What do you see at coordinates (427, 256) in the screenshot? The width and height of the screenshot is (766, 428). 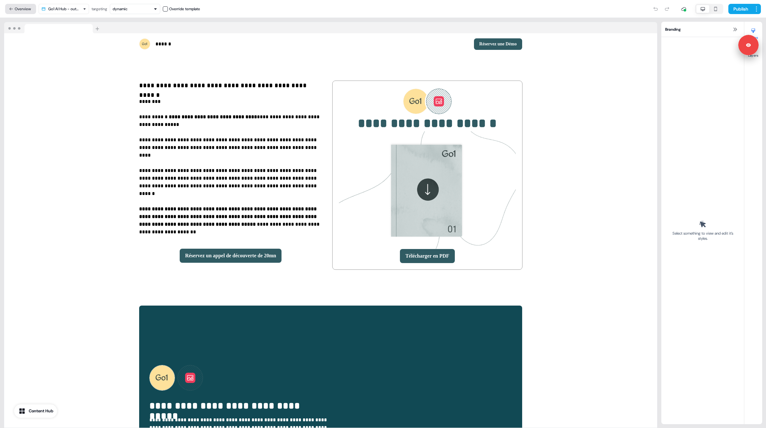 I see `button: Télécharger en PDF` at bounding box center [427, 256].